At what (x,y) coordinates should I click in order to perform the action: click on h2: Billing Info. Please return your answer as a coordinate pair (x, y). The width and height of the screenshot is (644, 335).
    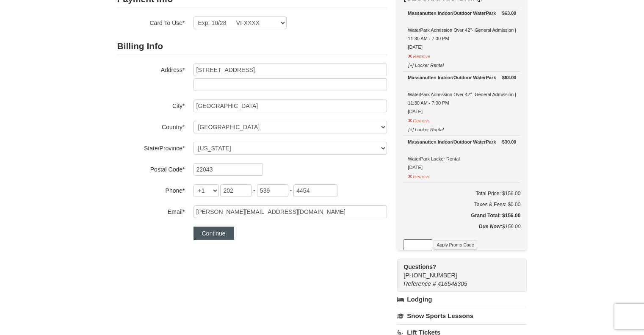
    Looking at the image, I should click on (252, 46).